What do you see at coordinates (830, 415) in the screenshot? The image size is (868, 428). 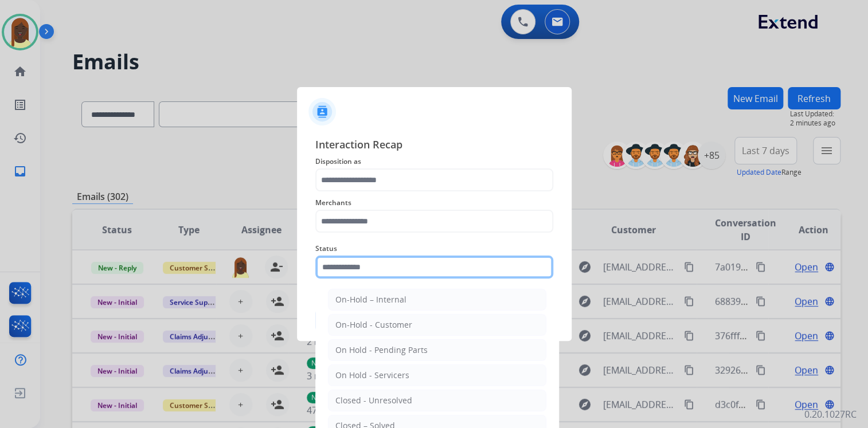 I see `p: 0.20.1027RC` at bounding box center [830, 415].